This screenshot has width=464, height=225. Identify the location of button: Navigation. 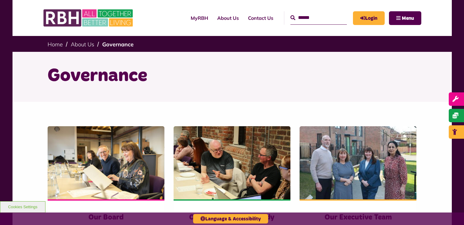
(405, 18).